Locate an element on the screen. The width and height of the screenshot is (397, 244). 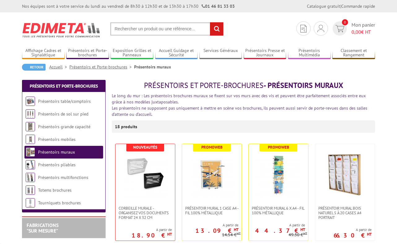
a: Présentoirs pliables is located at coordinates (57, 165).